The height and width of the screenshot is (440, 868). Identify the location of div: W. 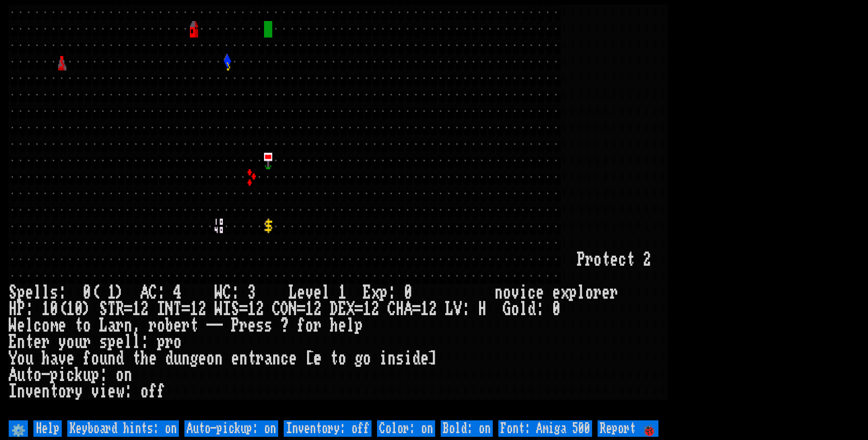
(219, 309).